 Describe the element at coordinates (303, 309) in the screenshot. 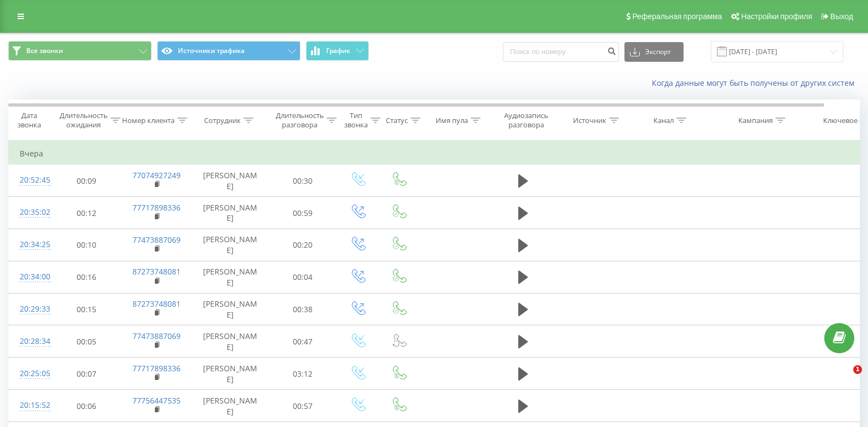

I see `font: 00:38` at that location.